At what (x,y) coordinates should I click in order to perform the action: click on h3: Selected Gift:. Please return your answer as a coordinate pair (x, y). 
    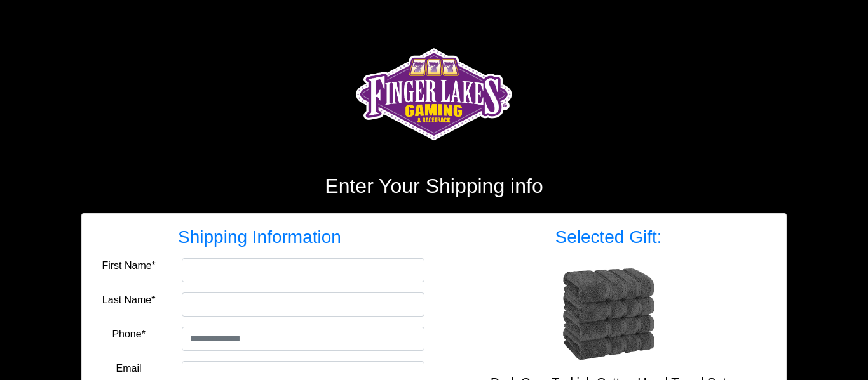
    Looking at the image, I should click on (608, 238).